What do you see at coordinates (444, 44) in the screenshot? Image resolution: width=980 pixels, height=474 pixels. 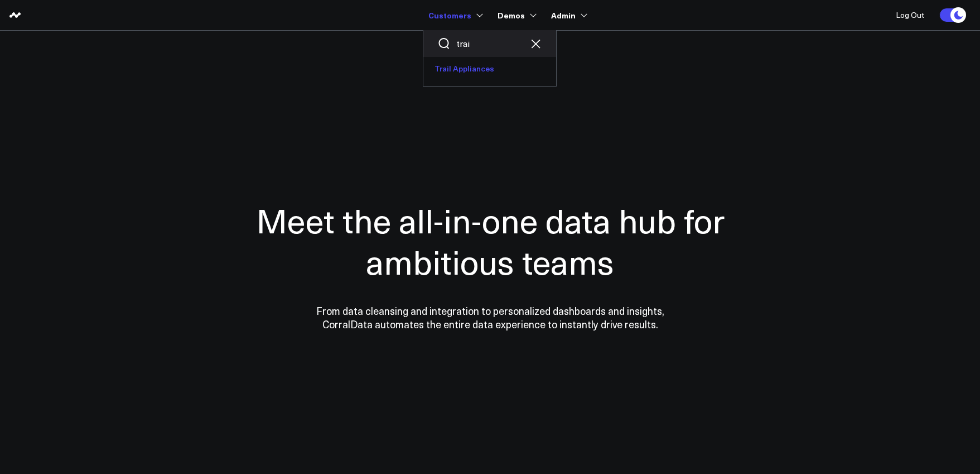 I see `button: Search customers button` at bounding box center [444, 44].